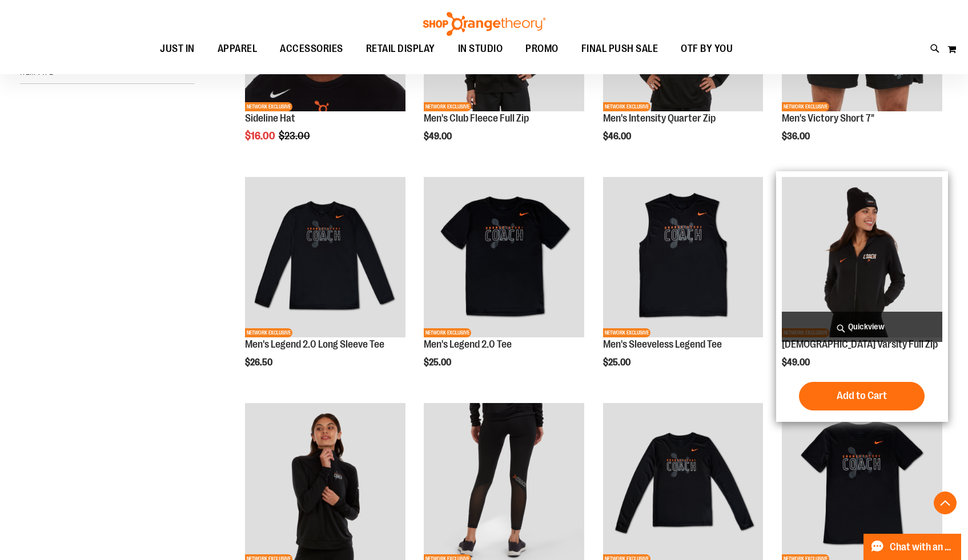  What do you see at coordinates (484, 24) in the screenshot?
I see `img: Shop Orangetheory` at bounding box center [484, 24].